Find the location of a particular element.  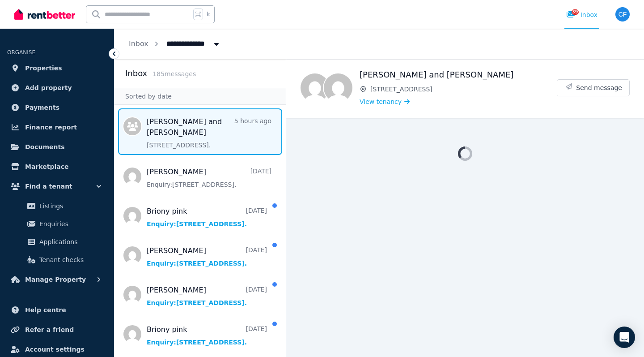

a: Enquiries is located at coordinates (57, 224).